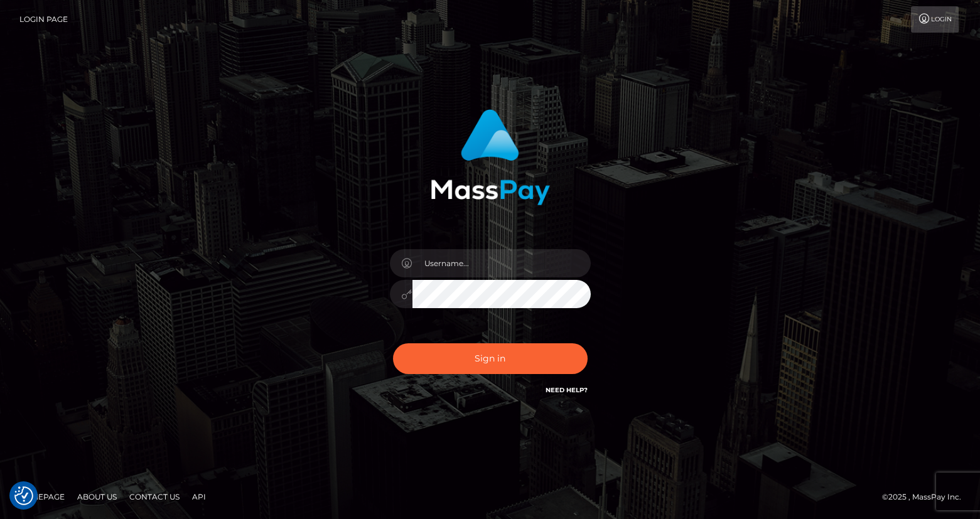 Image resolution: width=980 pixels, height=519 pixels. What do you see at coordinates (926, 497) in the screenshot?
I see `div: © 2025 , MassPay Inc.` at bounding box center [926, 497].